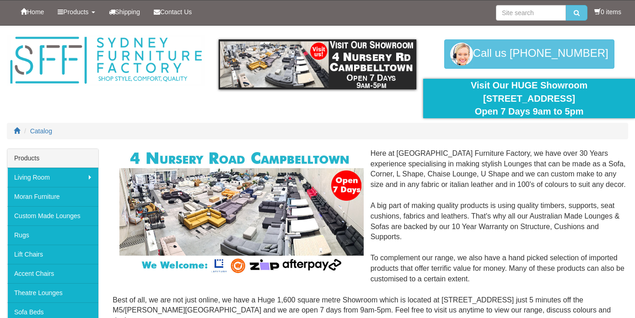 The image size is (635, 318). I want to click on a: Living Room, so click(53, 177).